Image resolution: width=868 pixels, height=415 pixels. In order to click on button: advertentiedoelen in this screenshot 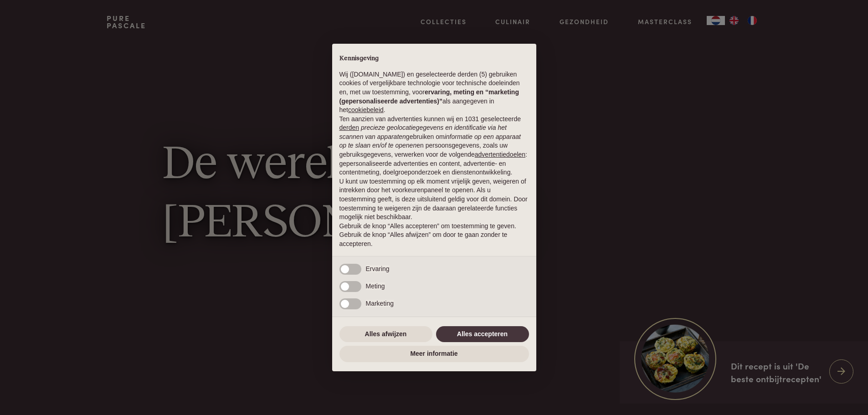, I will do `click(499, 155)`.